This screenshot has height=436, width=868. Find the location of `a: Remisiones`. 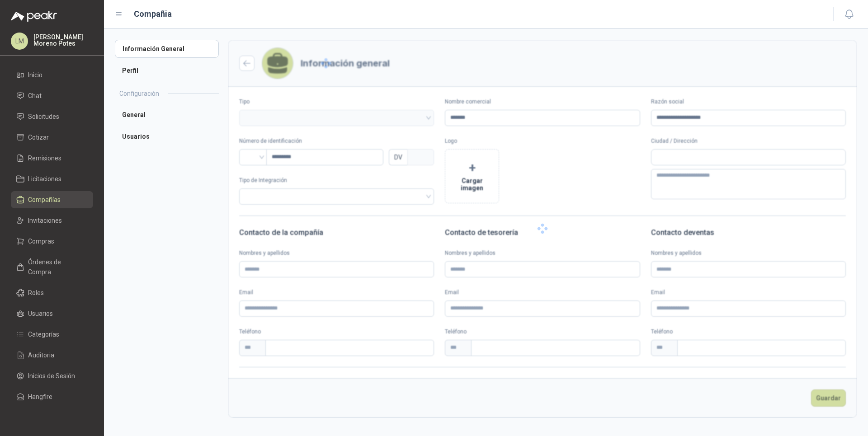

a: Remisiones is located at coordinates (52, 158).